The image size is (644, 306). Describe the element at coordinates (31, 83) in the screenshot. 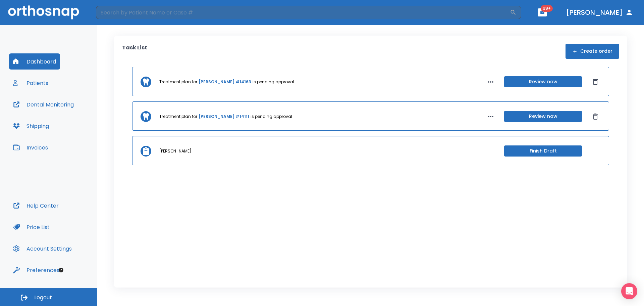

I see `button: Patients` at that location.